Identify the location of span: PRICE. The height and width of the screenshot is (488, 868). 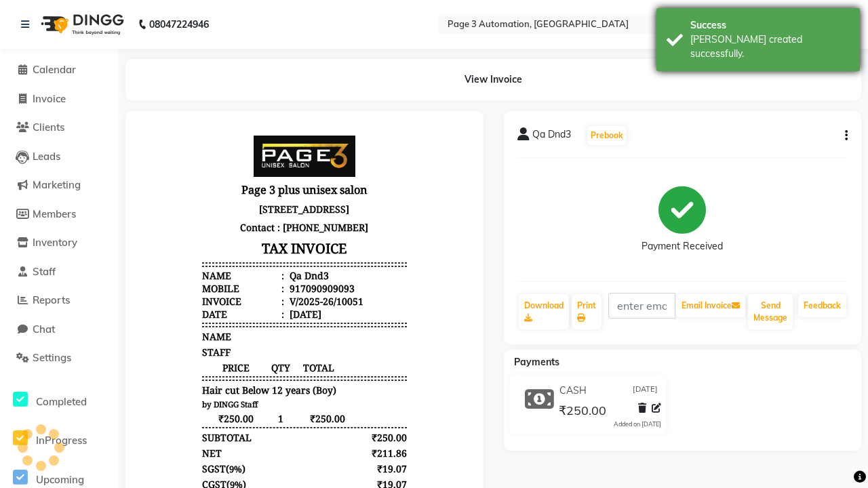
(97, 243).